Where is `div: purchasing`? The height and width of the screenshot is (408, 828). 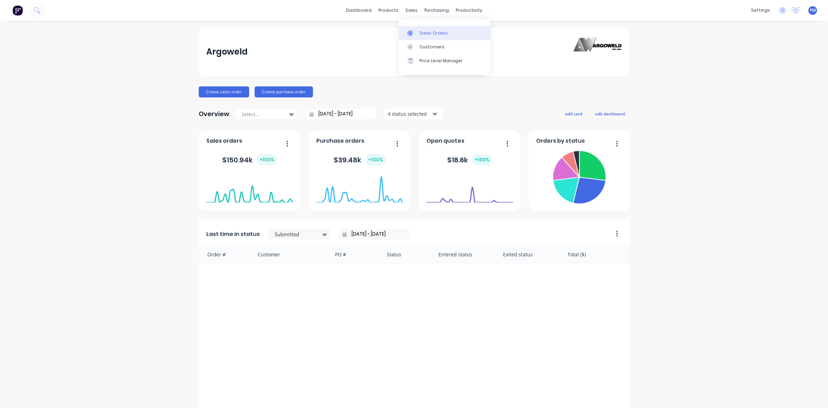 div: purchasing is located at coordinates (436, 10).